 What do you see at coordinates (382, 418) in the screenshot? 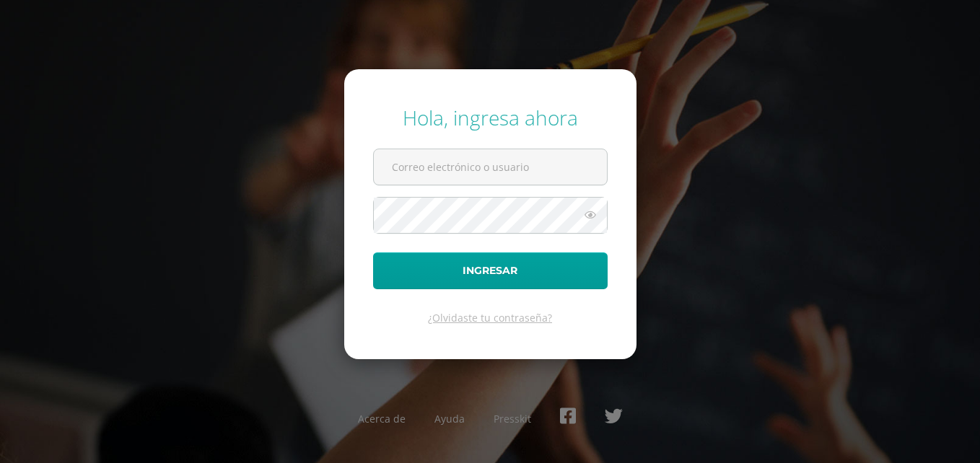
I see `a: Acerca de` at bounding box center [382, 418].